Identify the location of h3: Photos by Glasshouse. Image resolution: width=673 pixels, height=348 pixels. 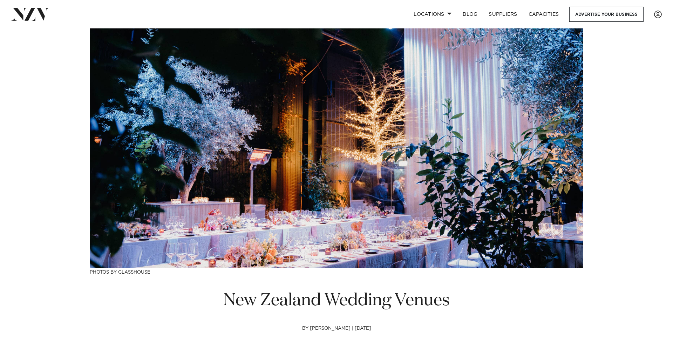
(337, 271).